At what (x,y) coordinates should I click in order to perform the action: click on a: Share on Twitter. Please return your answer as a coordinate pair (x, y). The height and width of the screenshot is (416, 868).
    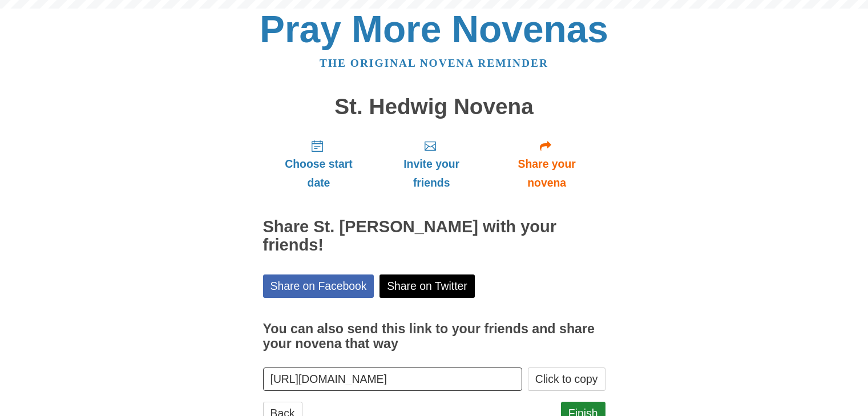
    Looking at the image, I should click on (427, 286).